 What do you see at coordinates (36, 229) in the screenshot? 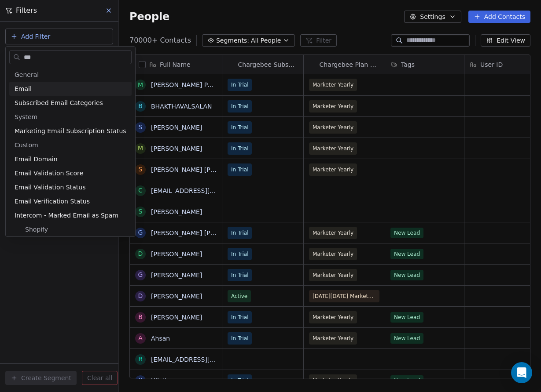
I see `span: Shopify` at bounding box center [36, 229].